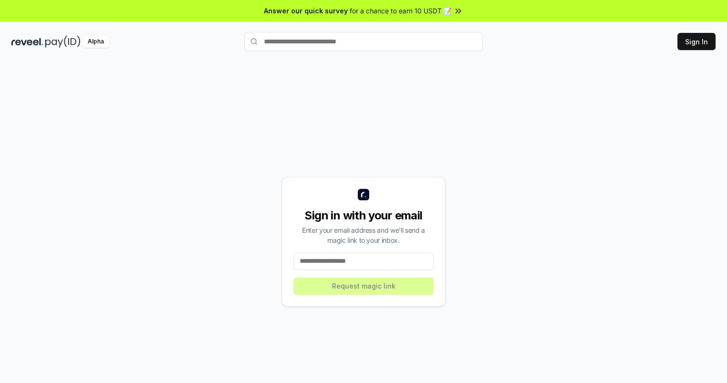 The width and height of the screenshot is (727, 383). Describe the element at coordinates (364, 194) in the screenshot. I see `img: logo_small` at that location.